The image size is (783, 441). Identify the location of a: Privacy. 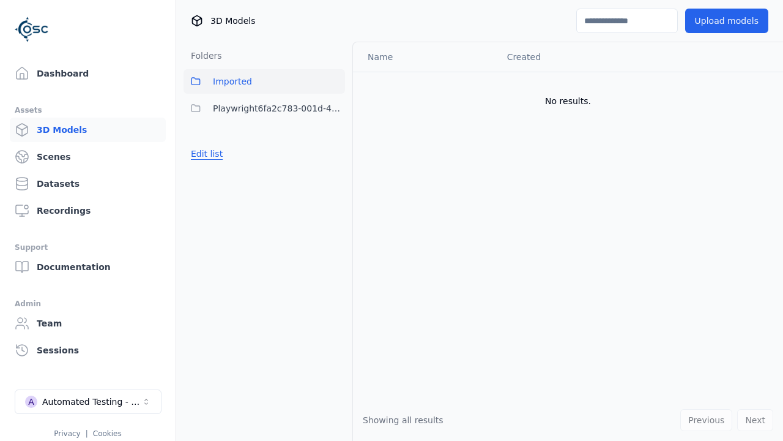
(67, 433).